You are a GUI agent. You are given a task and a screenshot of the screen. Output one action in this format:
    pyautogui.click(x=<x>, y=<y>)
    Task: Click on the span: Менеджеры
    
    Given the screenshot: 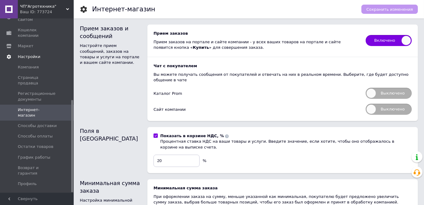 What is the action you would take?
    pyautogui.click(x=30, y=194)
    